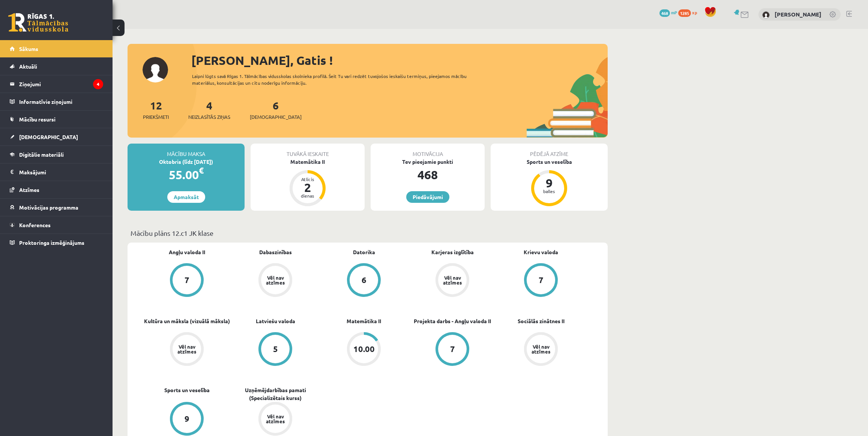 The image size is (868, 436). Describe the element at coordinates (61, 101) in the screenshot. I see `legend: Informatīvie ziņojumi` at that location.